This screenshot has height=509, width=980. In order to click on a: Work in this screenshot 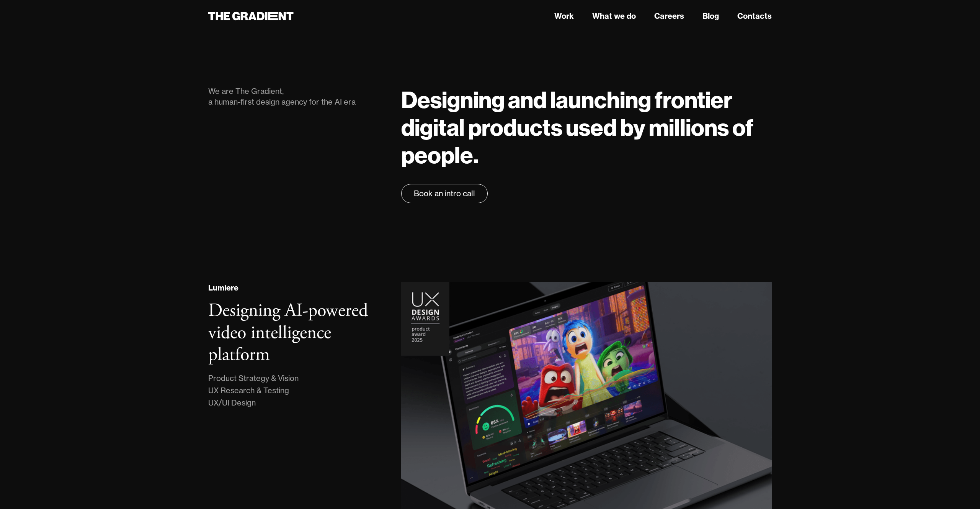, I will do `click(564, 16)`.